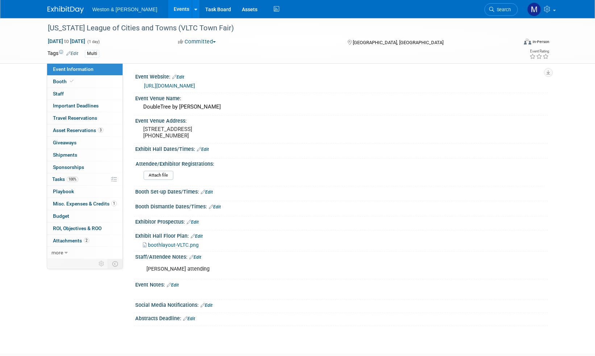 Image resolution: width=595 pixels, height=356 pixels. Describe the element at coordinates (101, 264) in the screenshot. I see `td: Personalize Event Tab Strip` at that location.